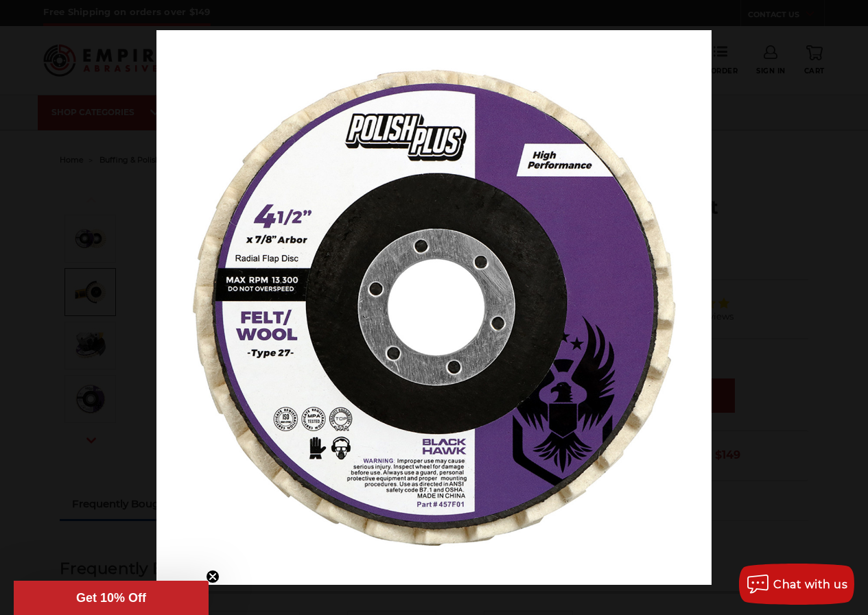  What do you see at coordinates (213, 577) in the screenshot?
I see `button: Close teaser` at bounding box center [213, 577].